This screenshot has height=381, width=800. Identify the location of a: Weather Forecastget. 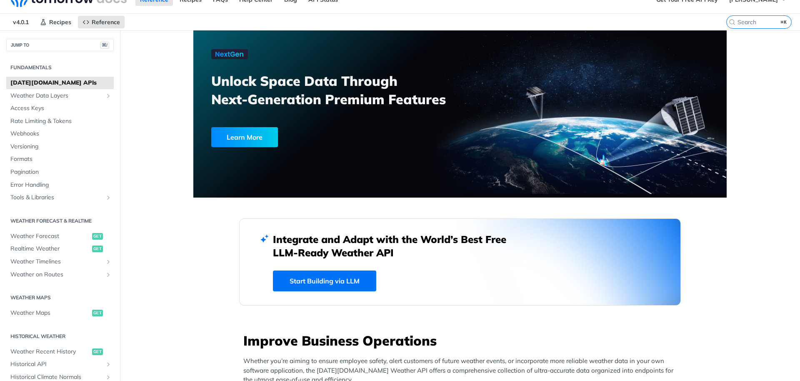
(60, 236).